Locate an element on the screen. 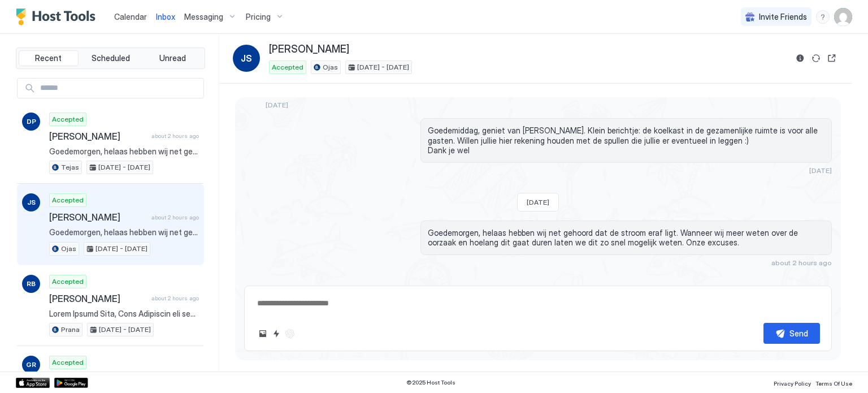 The width and height of the screenshot is (868, 393). span: Prana is located at coordinates (70, 329).